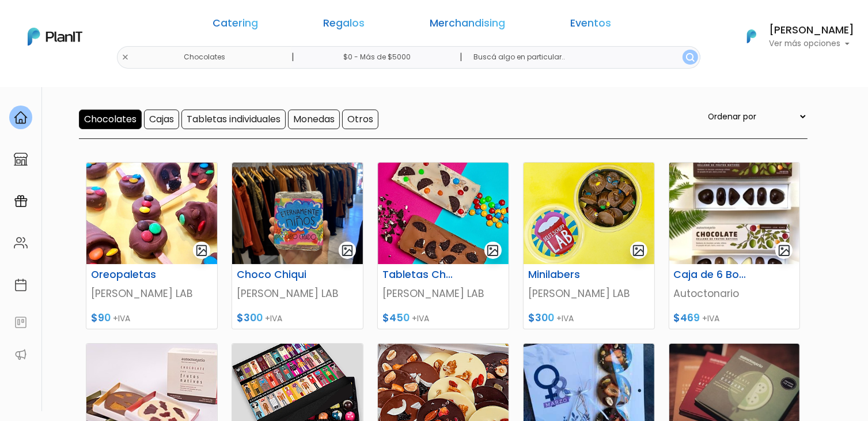 The image size is (868, 421). I want to click on input: Monedas, so click(314, 119).